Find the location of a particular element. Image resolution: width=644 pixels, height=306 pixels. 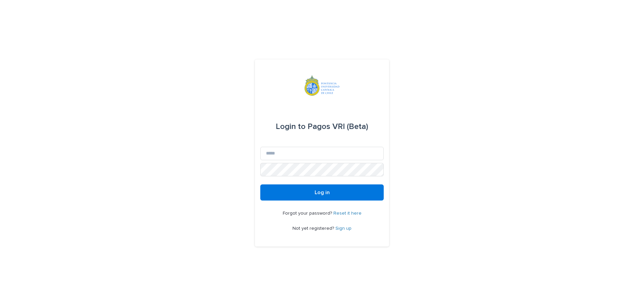

span: Not yet registered? is located at coordinates (314, 228).